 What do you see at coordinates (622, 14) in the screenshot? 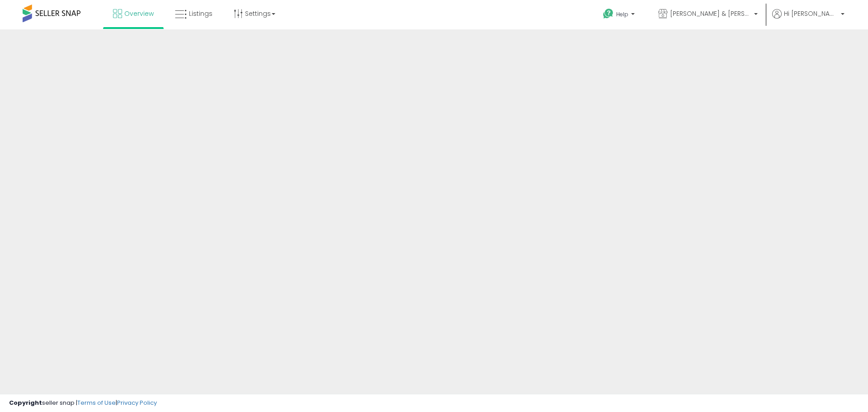
I see `span: Help` at bounding box center [622, 14].